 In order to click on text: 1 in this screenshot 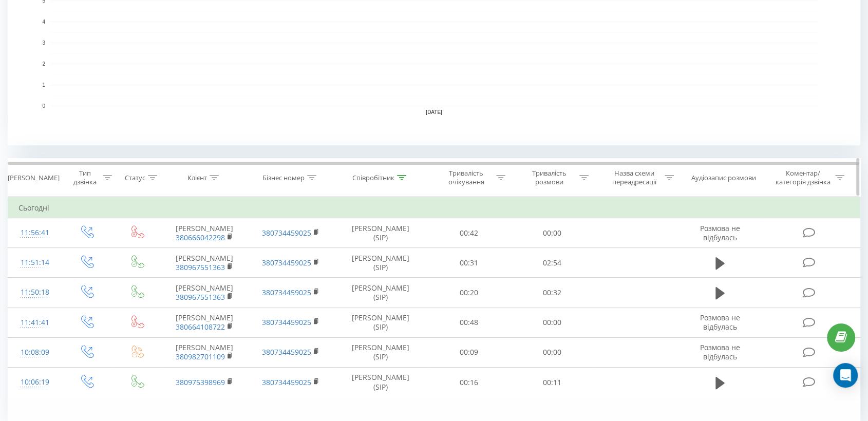, I will do `click(44, 84)`.